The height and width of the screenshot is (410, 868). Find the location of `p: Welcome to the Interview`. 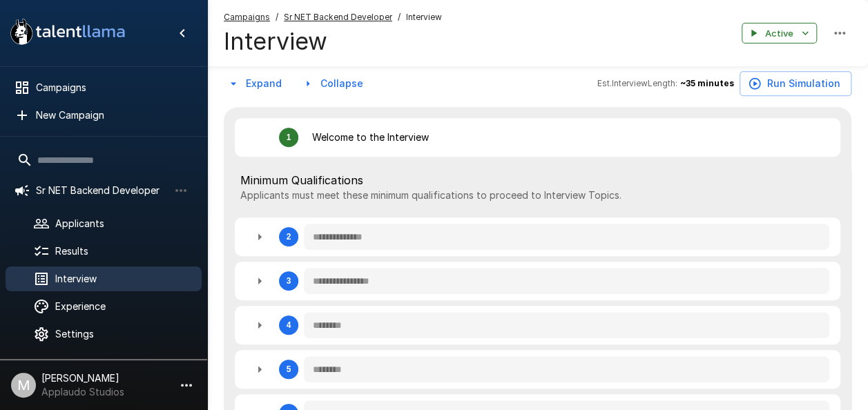

p: Welcome to the Interview is located at coordinates (370, 137).